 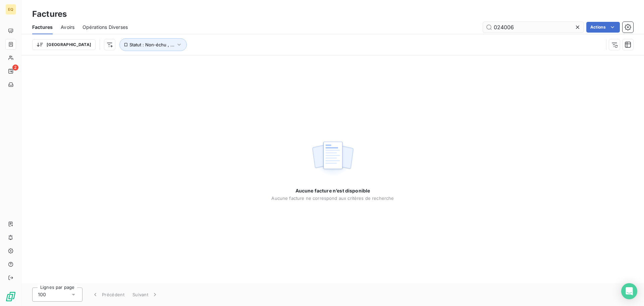 What do you see at coordinates (108, 294) in the screenshot?
I see `button: Précédent` at bounding box center [108, 294].